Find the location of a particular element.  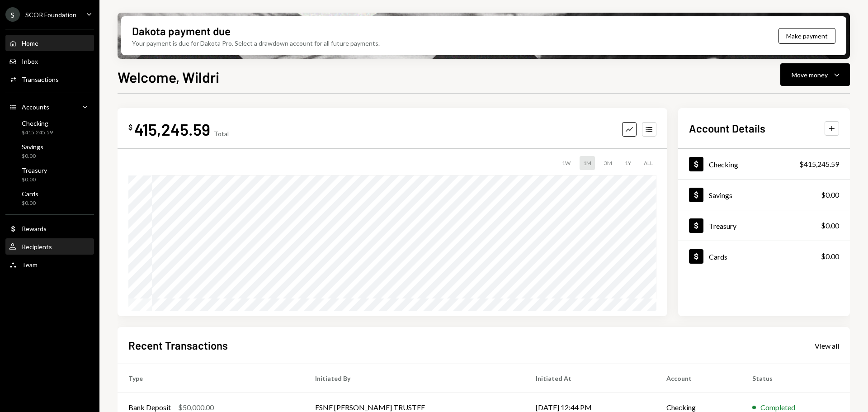

h2: Recent Transactions is located at coordinates (178, 345).